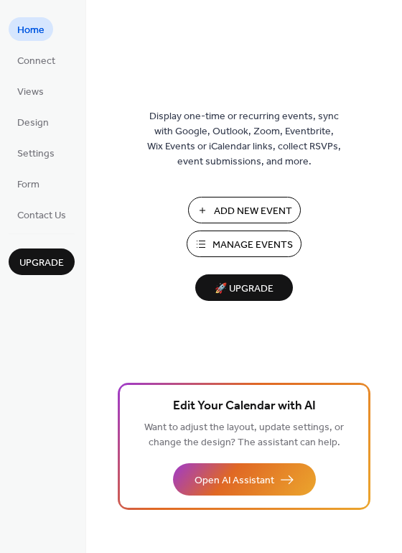 This screenshot has width=402, height=553. I want to click on span: Design, so click(33, 123).